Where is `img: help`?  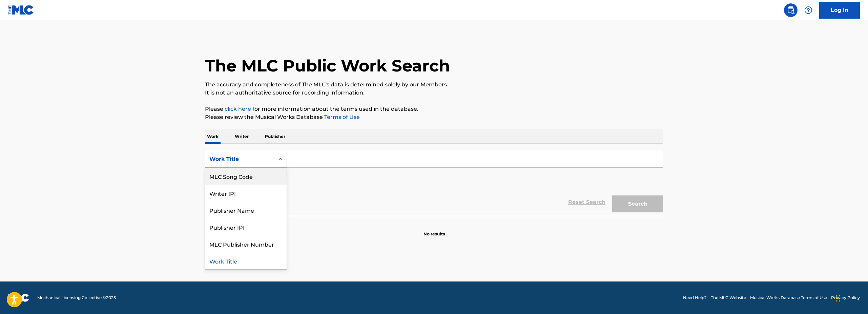 img: help is located at coordinates (809, 10).